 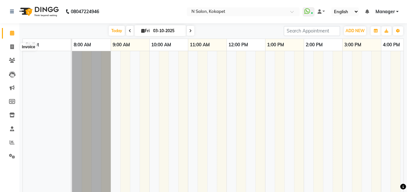 What do you see at coordinates (238, 45) in the screenshot?
I see `a: 12:00 PM` at bounding box center [238, 45].